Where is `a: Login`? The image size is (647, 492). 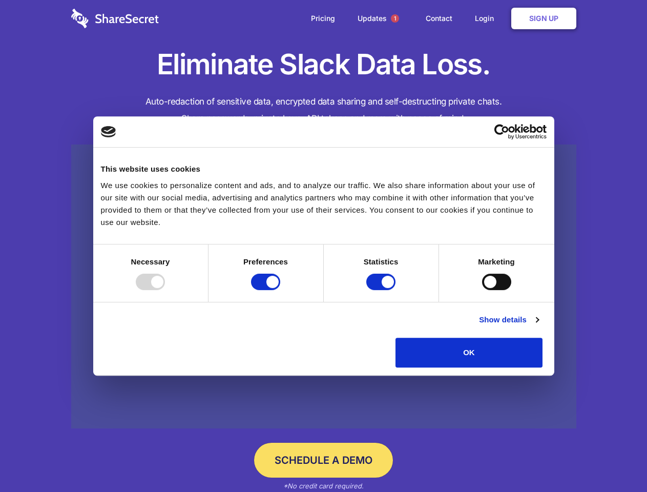 a: Login is located at coordinates (487, 18).